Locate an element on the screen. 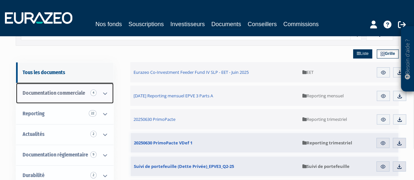 This screenshot has height=180, width=414. img: 1732889491-logotype_eurazeo_blanc_rvb.png is located at coordinates (39, 18).